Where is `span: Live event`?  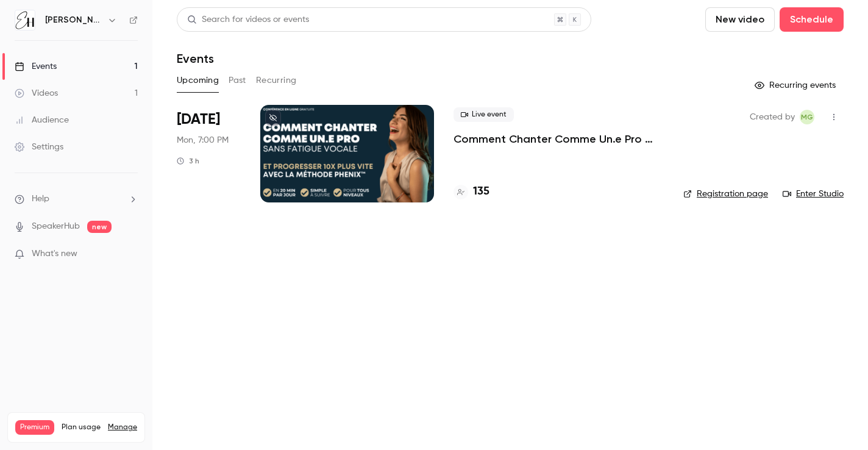
span: Live event is located at coordinates (483, 115).